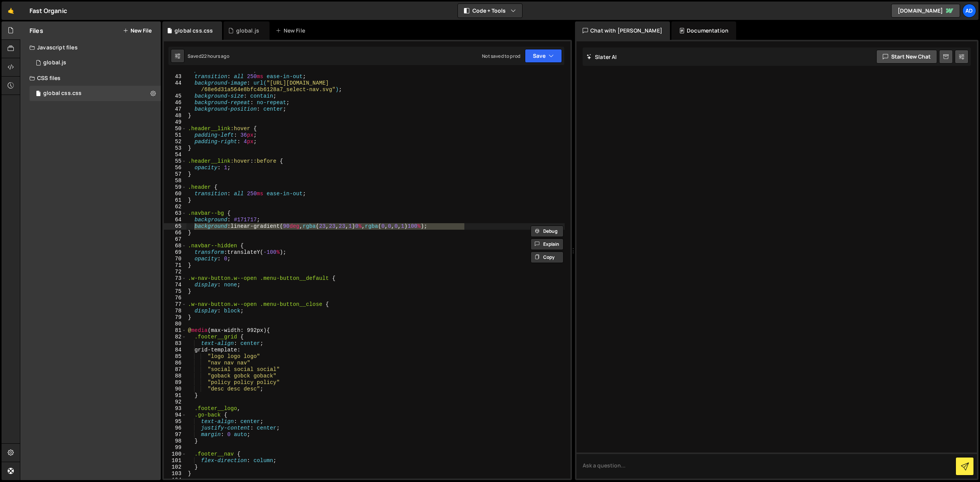 The height and width of the screenshot is (482, 980). What do you see at coordinates (175, 402) in the screenshot?
I see `div: 92` at bounding box center [175, 402].